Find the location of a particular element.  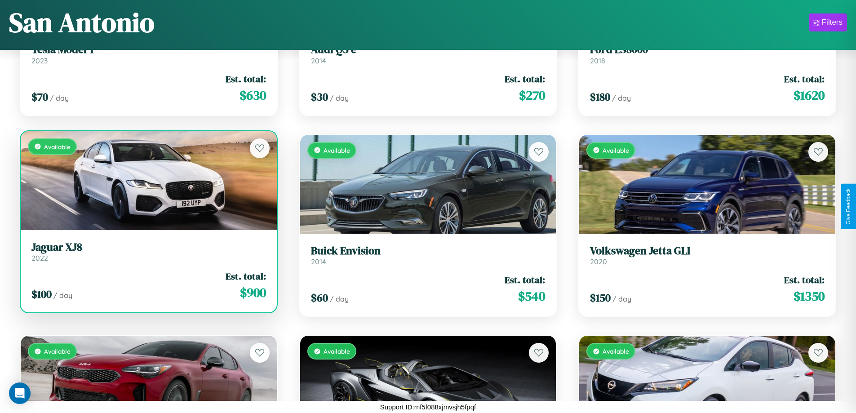

h3: Buick Envision is located at coordinates (428, 251).